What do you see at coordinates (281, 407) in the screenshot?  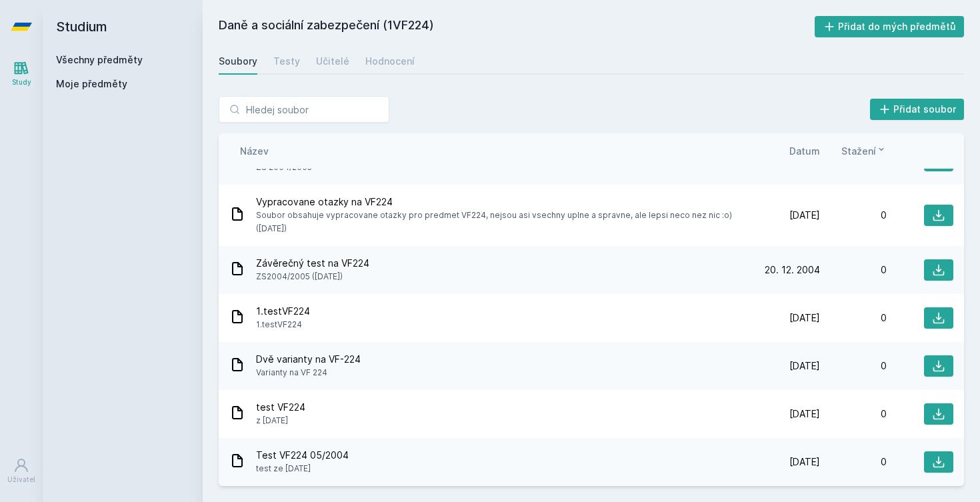 I see `span: test VF224` at bounding box center [281, 407].